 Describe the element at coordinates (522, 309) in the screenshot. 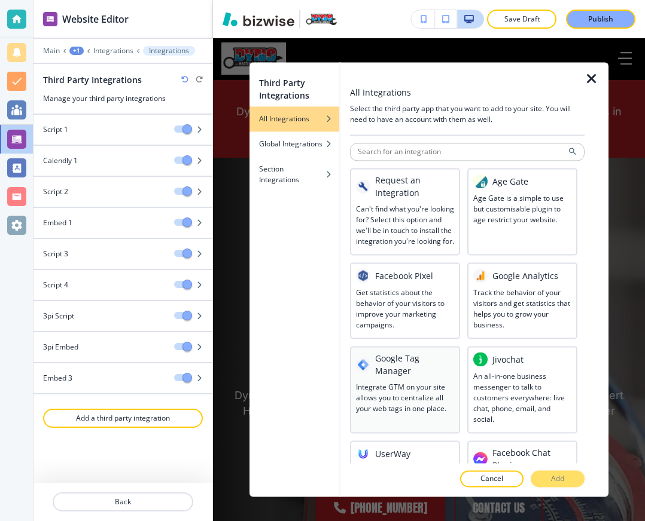

I see `h3: Track the behavior of your visitors and get statistics that helps you to grow your business.` at that location.